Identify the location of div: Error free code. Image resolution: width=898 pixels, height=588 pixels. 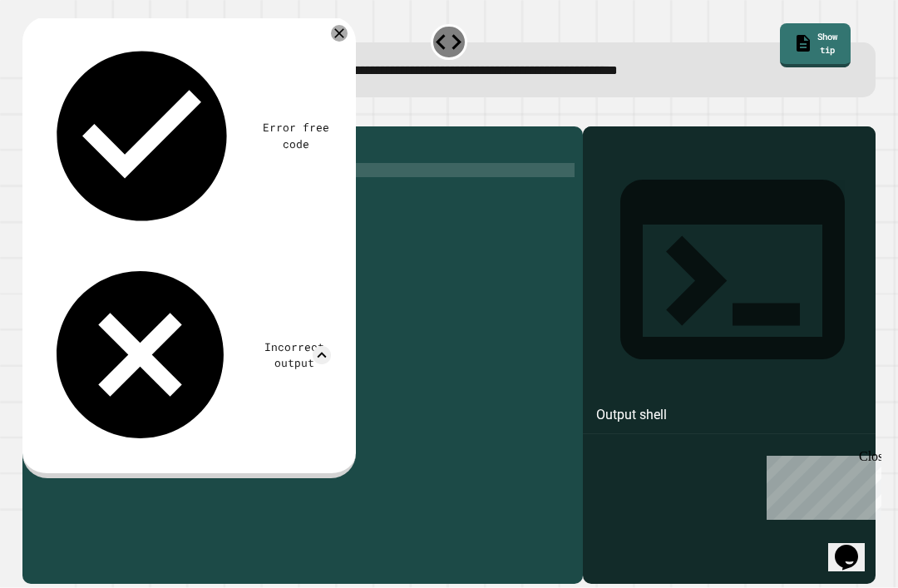
(296, 135).